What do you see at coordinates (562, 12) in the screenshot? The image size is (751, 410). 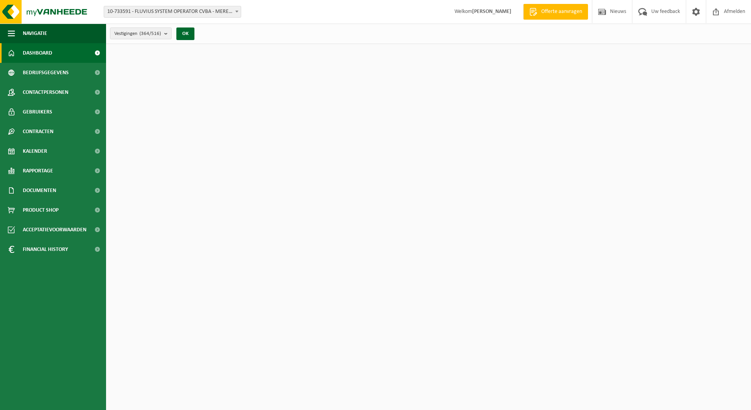 I see `span: Offerte aanvragen` at bounding box center [562, 12].